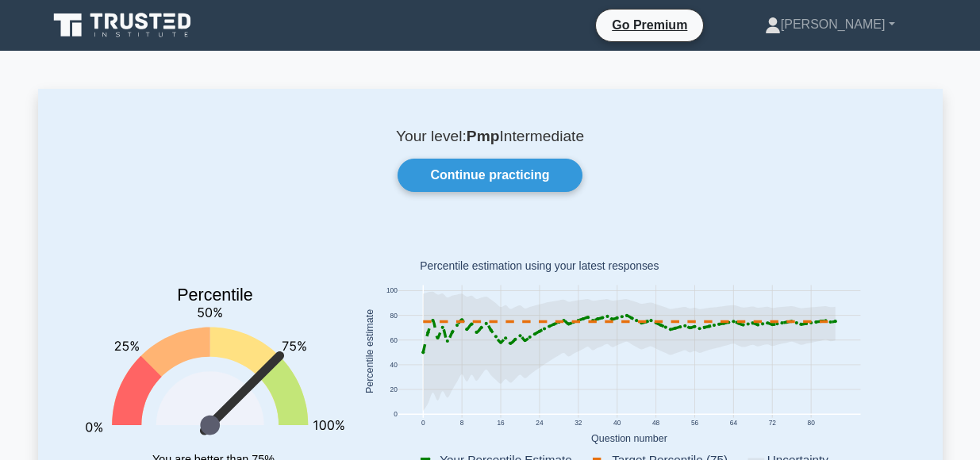 The height and width of the screenshot is (460, 980). I want to click on text: 60, so click(393, 340).